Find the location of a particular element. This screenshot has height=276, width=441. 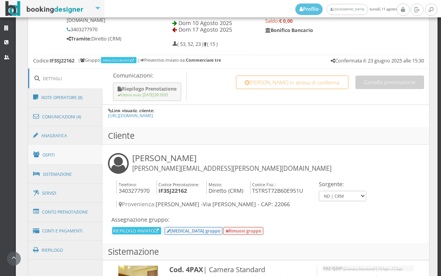

b: Commerciale tre is located at coordinates (203, 60).